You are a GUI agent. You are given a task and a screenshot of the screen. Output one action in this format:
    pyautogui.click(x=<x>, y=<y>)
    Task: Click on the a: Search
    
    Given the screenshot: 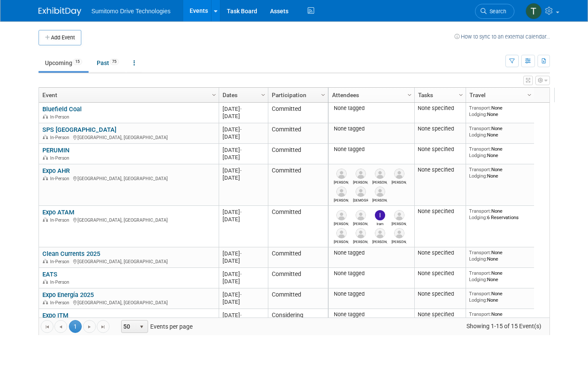 What is the action you would take?
    pyautogui.click(x=495, y=11)
    